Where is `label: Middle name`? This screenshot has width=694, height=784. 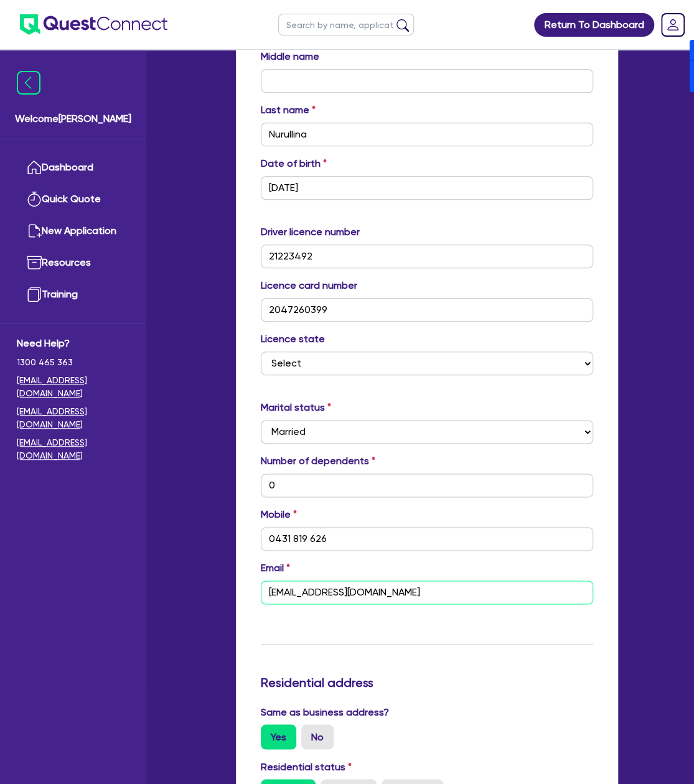 label: Middle name is located at coordinates (290, 57).